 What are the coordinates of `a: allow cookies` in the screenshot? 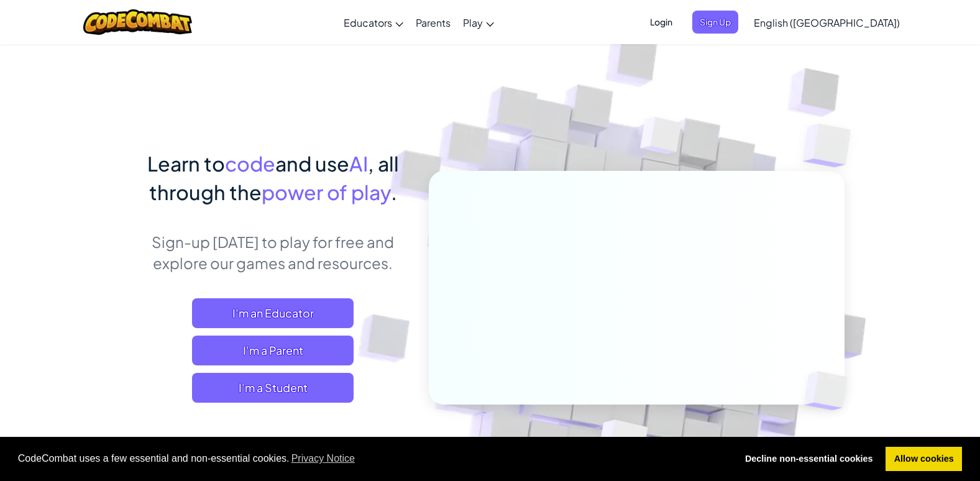 It's located at (923, 459).